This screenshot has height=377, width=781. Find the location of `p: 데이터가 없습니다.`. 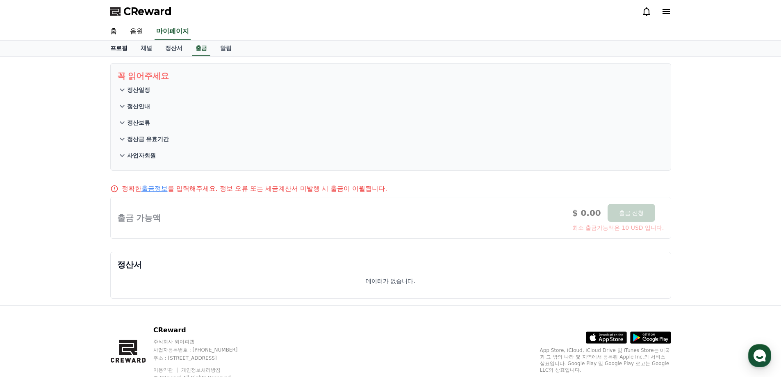

p: 데이터가 없습니다. is located at coordinates (390, 281).